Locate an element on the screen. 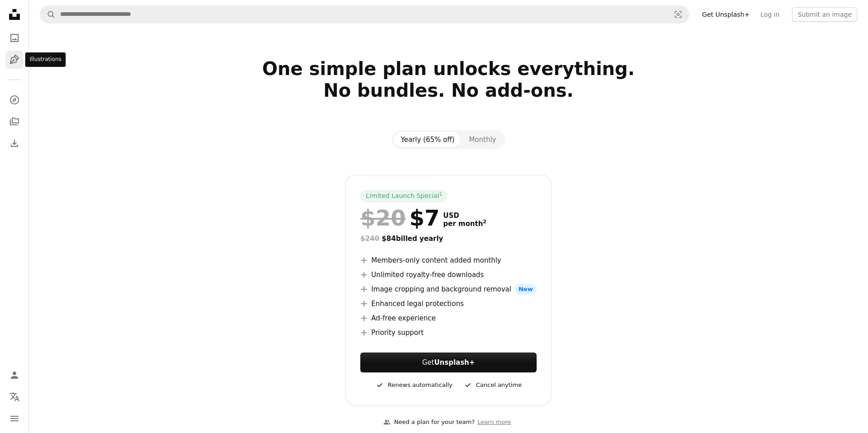  div: Limited Launch Special is located at coordinates (403, 197).